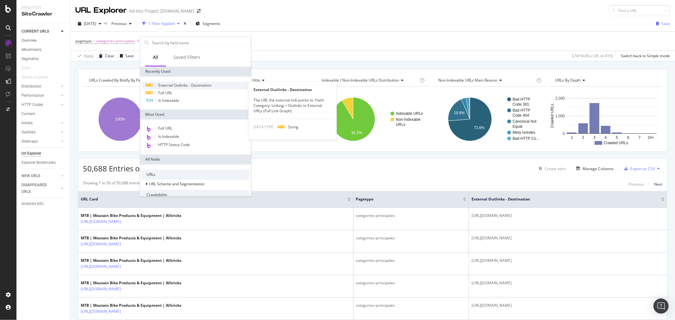  I want to click on div: Explorer Bookmarks, so click(39, 163).